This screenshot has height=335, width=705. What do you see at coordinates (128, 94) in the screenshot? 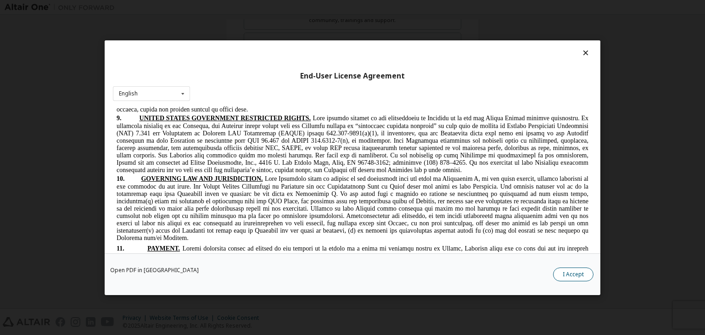
I see `div: English` at bounding box center [128, 94].